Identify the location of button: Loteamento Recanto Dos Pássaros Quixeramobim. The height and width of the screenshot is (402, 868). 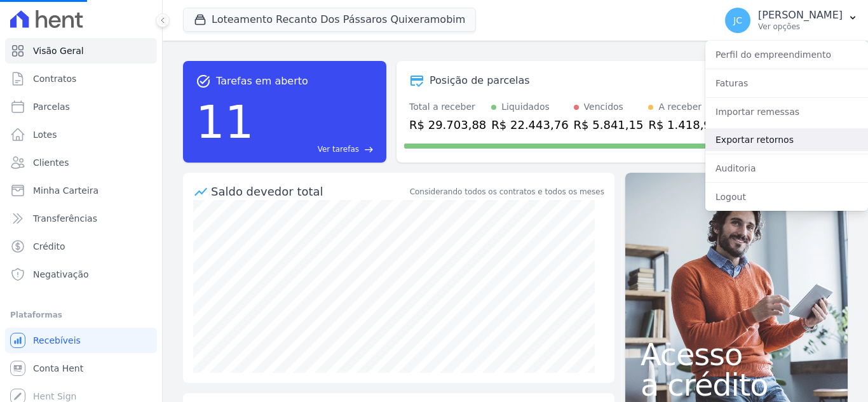
(329, 20).